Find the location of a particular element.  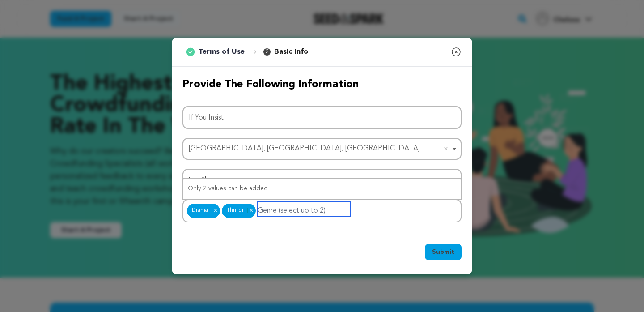

p: Terms of Use is located at coordinates (221, 52).